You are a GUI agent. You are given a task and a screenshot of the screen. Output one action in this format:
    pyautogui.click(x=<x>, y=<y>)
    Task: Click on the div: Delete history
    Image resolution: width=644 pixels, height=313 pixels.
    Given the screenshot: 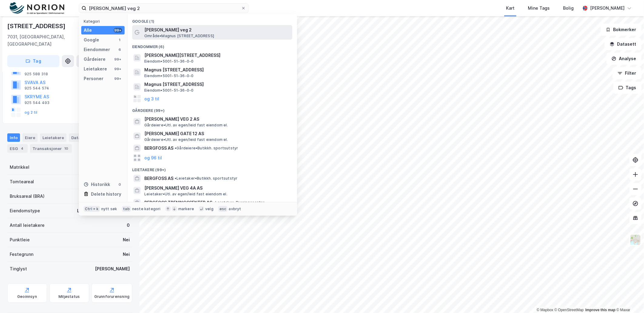 What is the action you would take?
    pyautogui.click(x=106, y=194)
    